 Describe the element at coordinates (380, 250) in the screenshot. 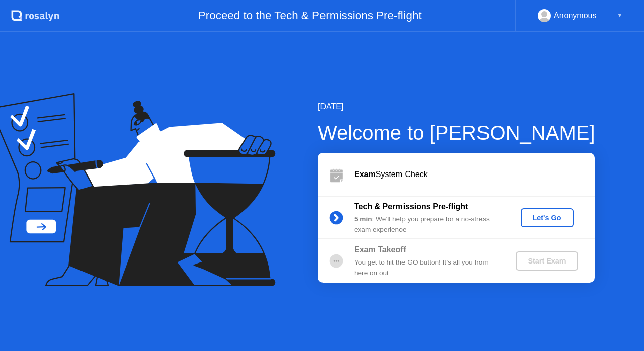

I see `b: Exam Takeoff` at that location.